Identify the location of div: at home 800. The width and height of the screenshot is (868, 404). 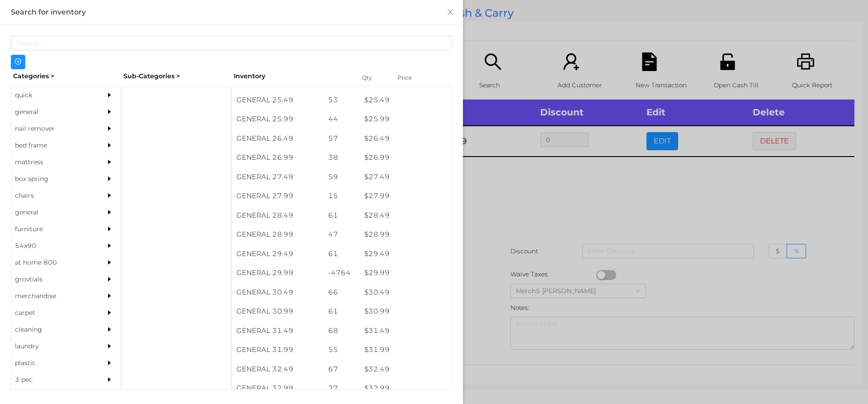
(53, 262).